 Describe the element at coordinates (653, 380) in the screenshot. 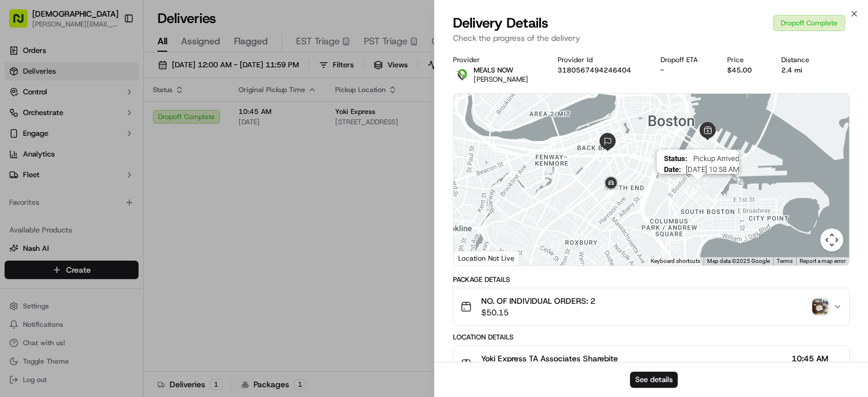

I see `button: See details` at that location.